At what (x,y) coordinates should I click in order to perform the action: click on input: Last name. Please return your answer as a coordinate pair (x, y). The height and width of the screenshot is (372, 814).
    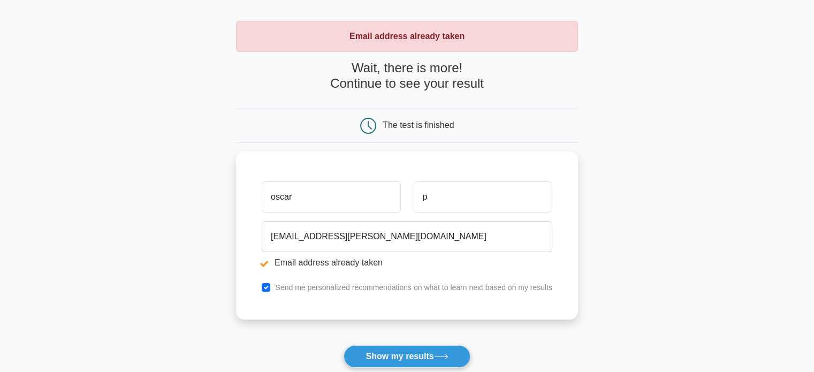
    Looking at the image, I should click on (483, 197).